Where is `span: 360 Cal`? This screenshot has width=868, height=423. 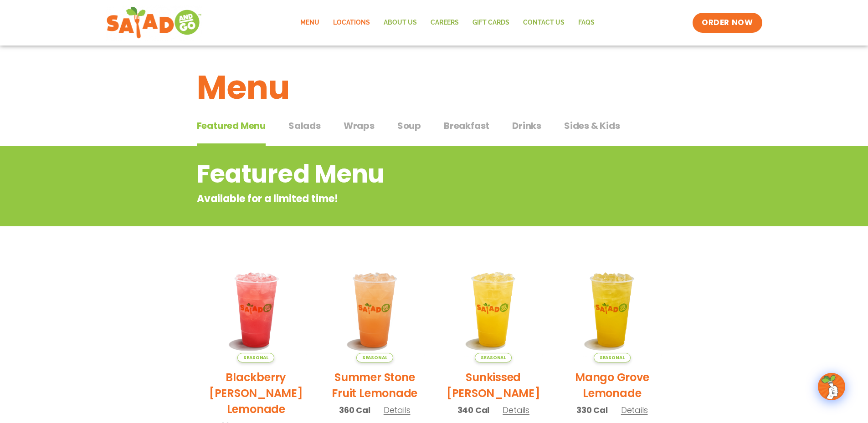 span: 360 Cal is located at coordinates (355, 410).